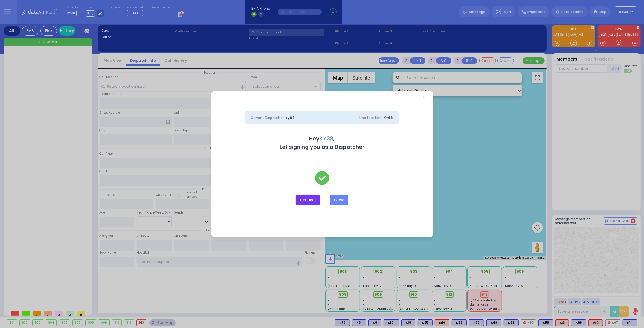 The image size is (644, 328). Describe the element at coordinates (322, 178) in the screenshot. I see `img: check-green.svg` at that location.